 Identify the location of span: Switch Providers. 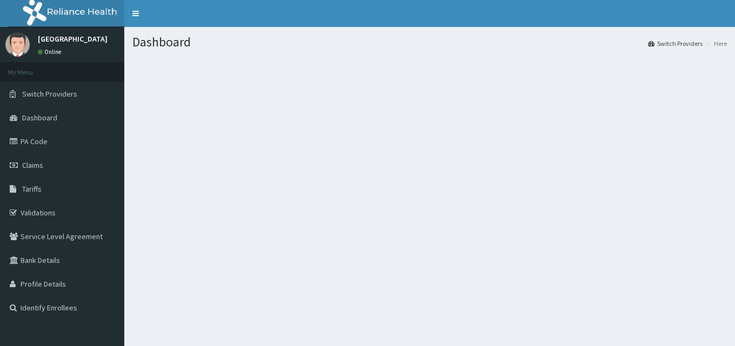
(50, 94).